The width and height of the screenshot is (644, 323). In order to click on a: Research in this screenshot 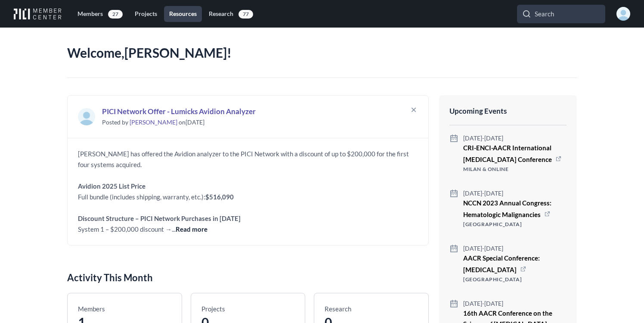, I will do `click(338, 309)`.